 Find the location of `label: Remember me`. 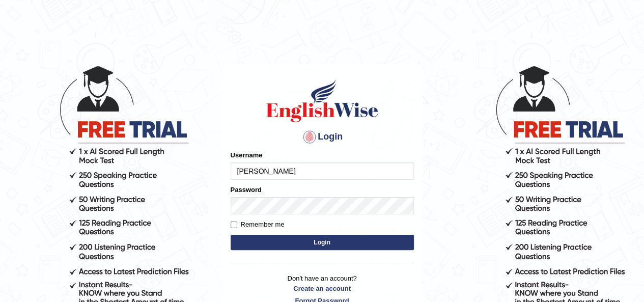

label: Remember me is located at coordinates (257, 224).